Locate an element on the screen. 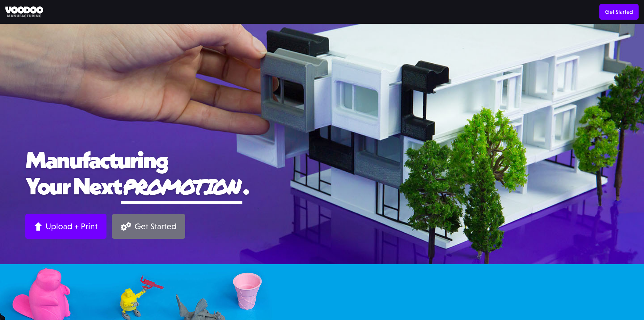 This screenshot has width=644, height=320. img: Gears is located at coordinates (126, 226).